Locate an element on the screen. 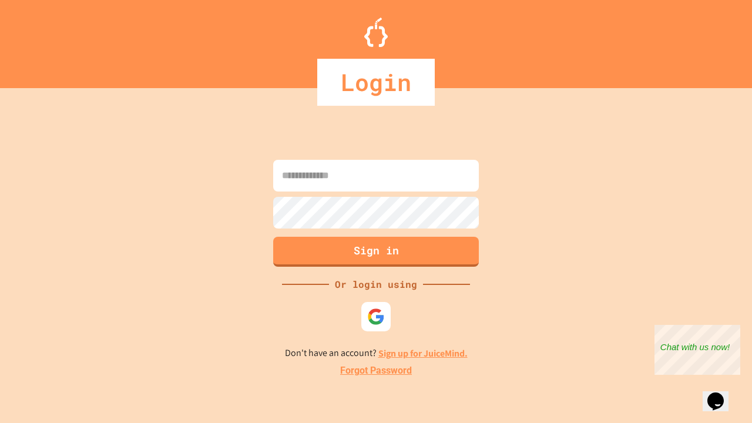  div: Login is located at coordinates (376, 82).